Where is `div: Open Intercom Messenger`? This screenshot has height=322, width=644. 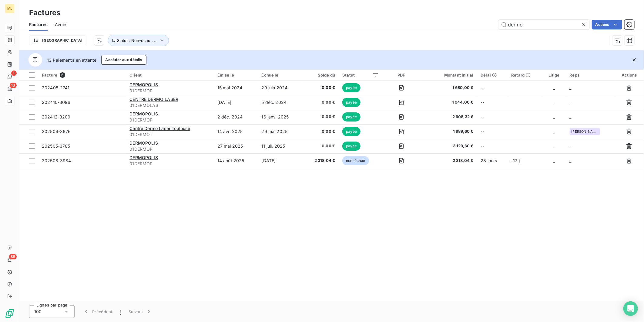 div: Open Intercom Messenger is located at coordinates (631, 309).